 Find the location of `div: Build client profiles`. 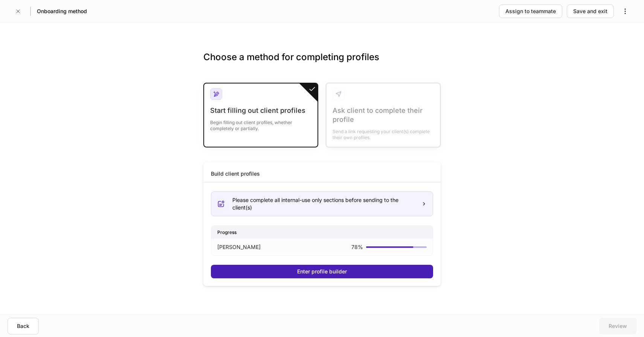

div: Build client profiles is located at coordinates (235, 174).